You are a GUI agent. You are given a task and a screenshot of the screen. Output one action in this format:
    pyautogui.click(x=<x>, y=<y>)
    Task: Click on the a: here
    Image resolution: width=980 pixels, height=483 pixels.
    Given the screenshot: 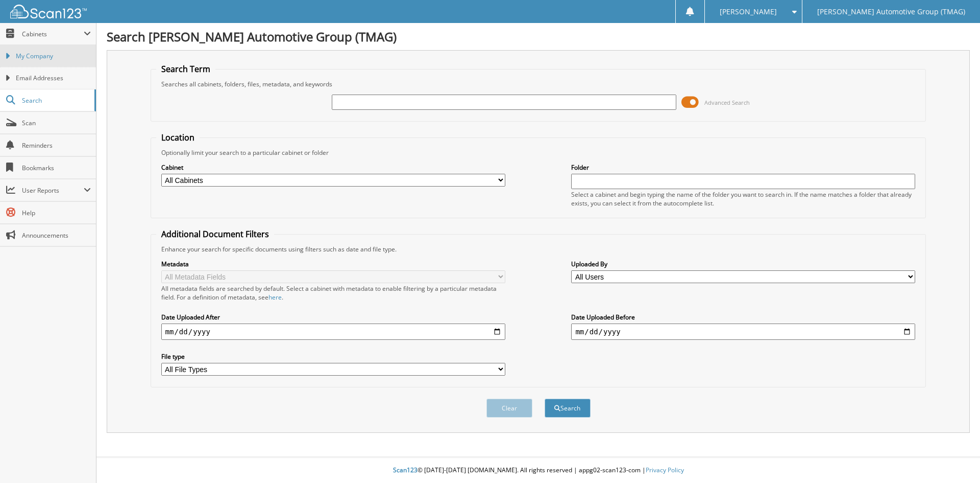 What is the action you would take?
    pyautogui.click(x=275, y=297)
    